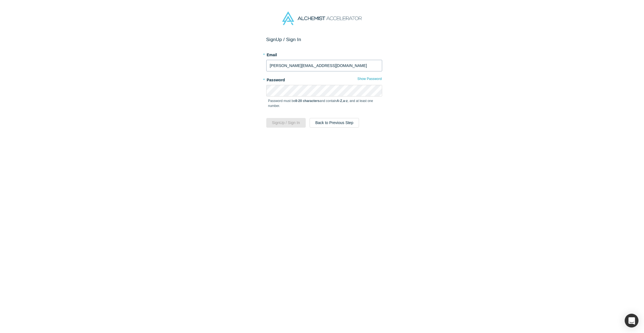  I want to click on button: SignUp / Sign In, so click(286, 122).